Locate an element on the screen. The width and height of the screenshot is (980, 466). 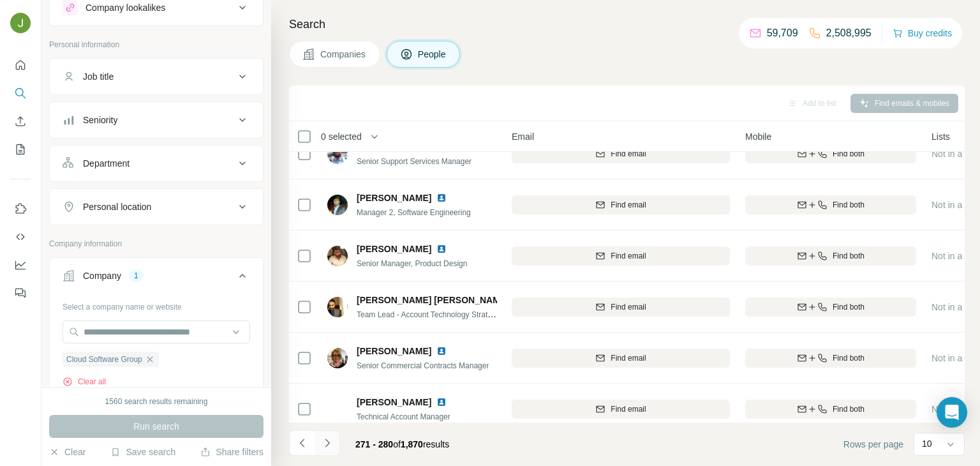
button: Use Surfe API is located at coordinates (20, 237).